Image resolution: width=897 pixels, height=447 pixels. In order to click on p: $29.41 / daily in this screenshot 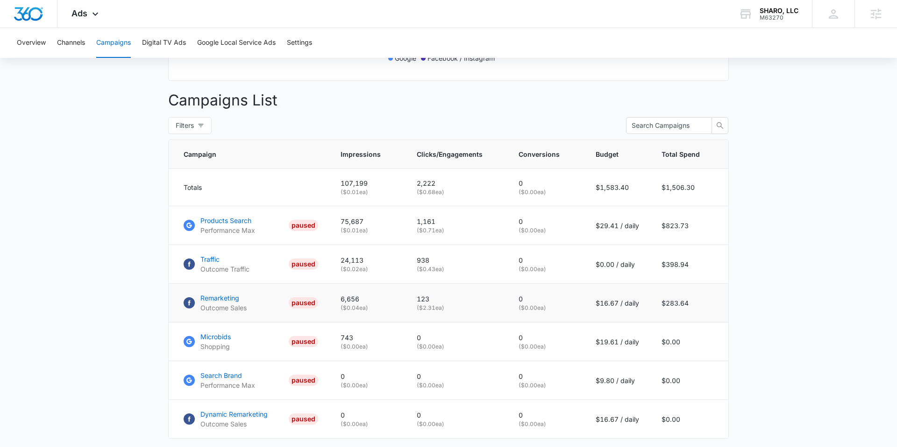, I will do `click(617, 226)`.